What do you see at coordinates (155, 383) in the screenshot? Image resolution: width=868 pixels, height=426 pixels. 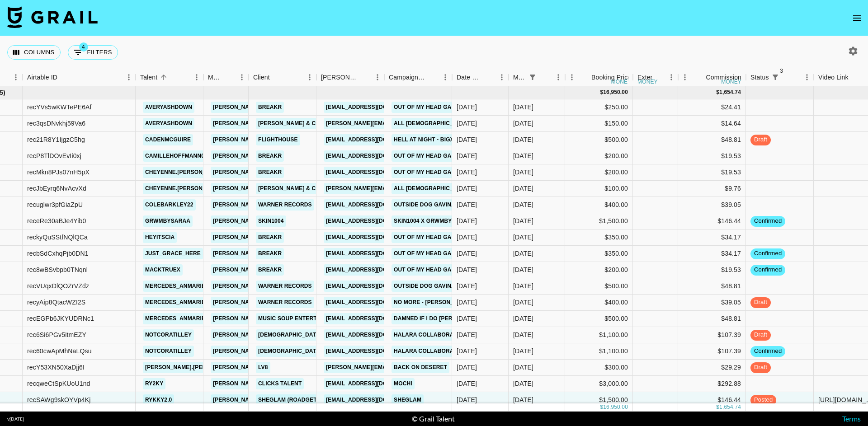 I see `a: ry2ky` at bounding box center [155, 383].